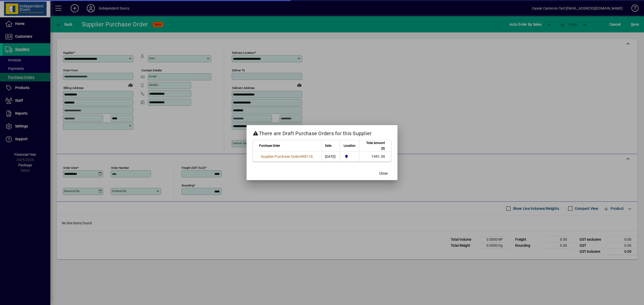  Describe the element at coordinates (287, 157) in the screenshot. I see `a: Supplier Purchase Order#98118` at that location.